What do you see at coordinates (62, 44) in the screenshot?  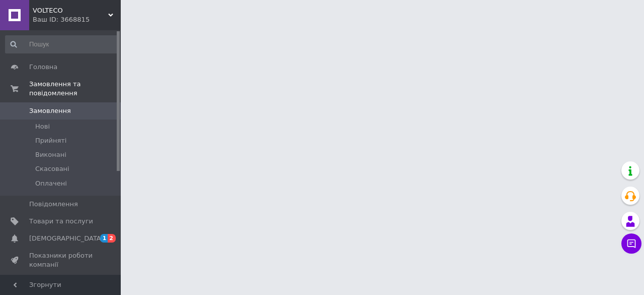 I see `input: Пошук` at bounding box center [62, 44].